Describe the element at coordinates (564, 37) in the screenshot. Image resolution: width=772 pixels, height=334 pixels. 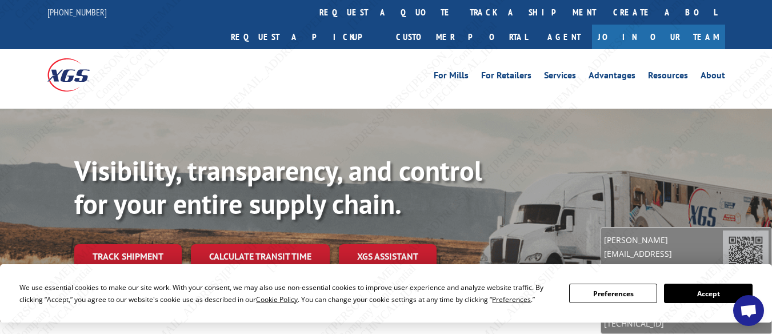
I see `a: Agent` at that location.